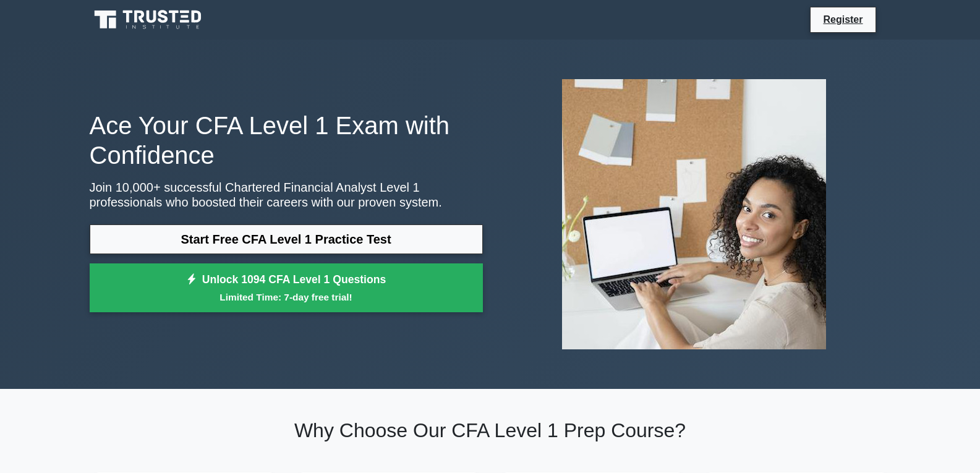  Describe the element at coordinates (286, 297) in the screenshot. I see `small: Limited Time: 7-day free trial!` at that location.